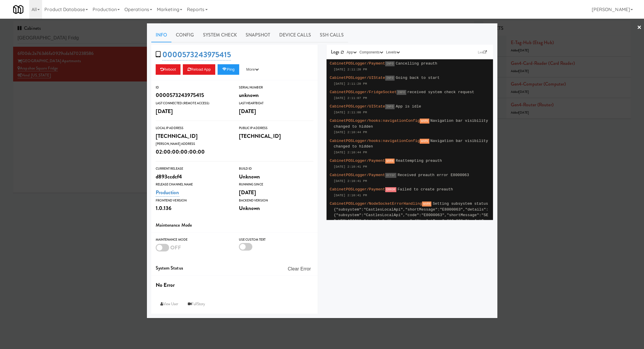 The width and height of the screenshot is (644, 349). I want to click on span: Logs, so click(335, 52).